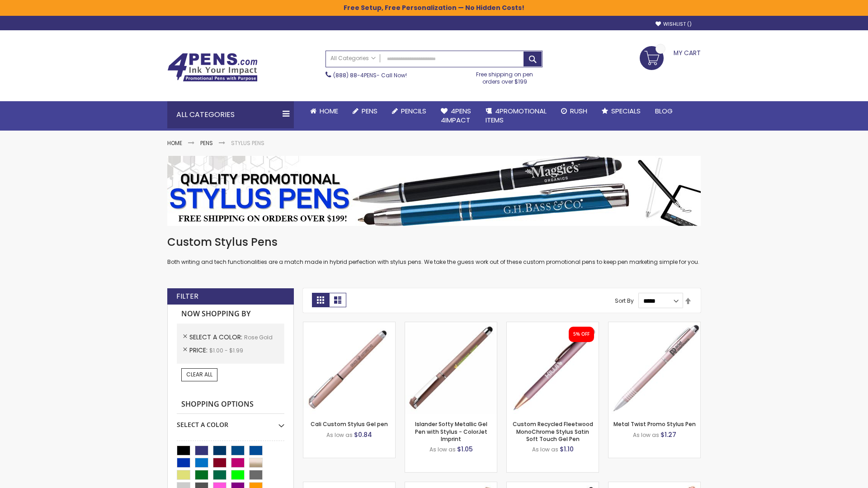 The height and width of the screenshot is (488, 868). What do you see at coordinates (567, 449) in the screenshot?
I see `span: $1.10` at bounding box center [567, 449].